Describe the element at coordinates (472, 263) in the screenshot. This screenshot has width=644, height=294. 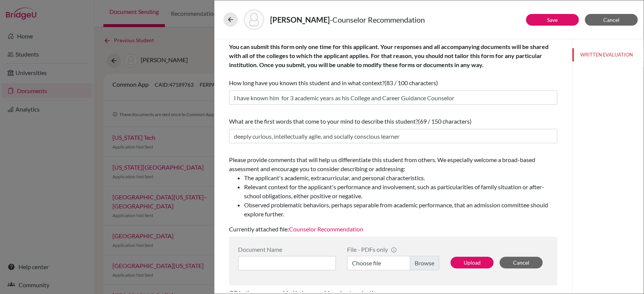
I see `button: Upload` at that location.